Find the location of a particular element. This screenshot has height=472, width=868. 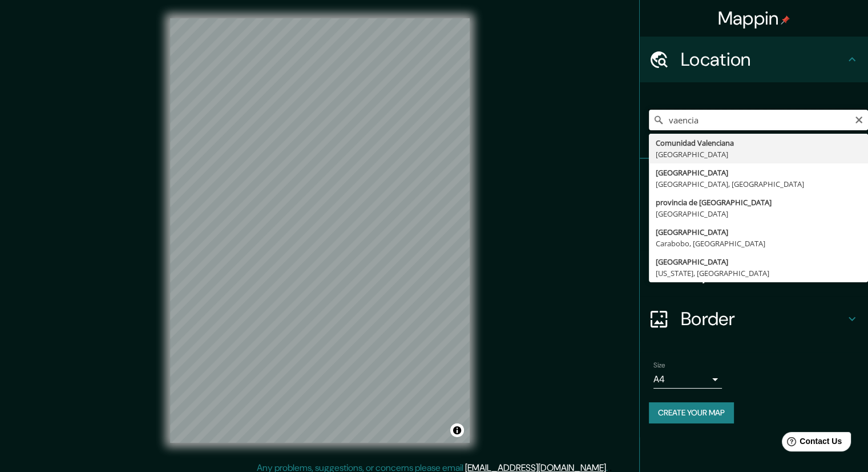

h4: Border is located at coordinates (763, 319).